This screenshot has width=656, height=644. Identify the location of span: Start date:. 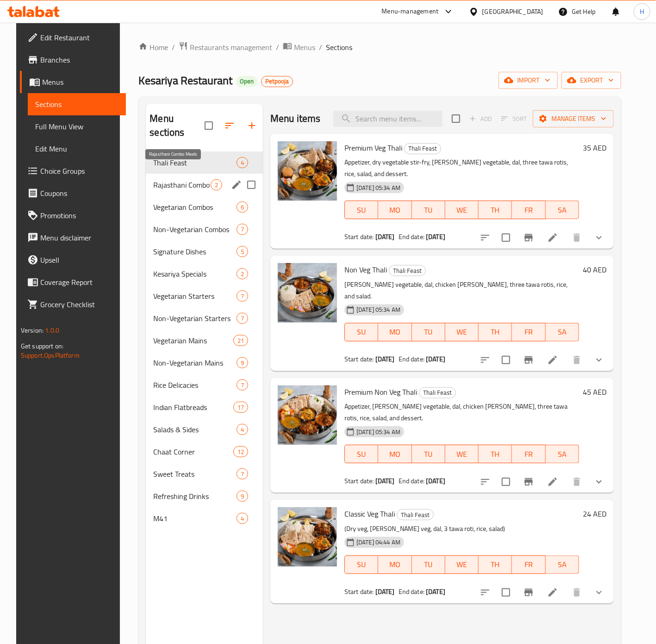
(360, 237).